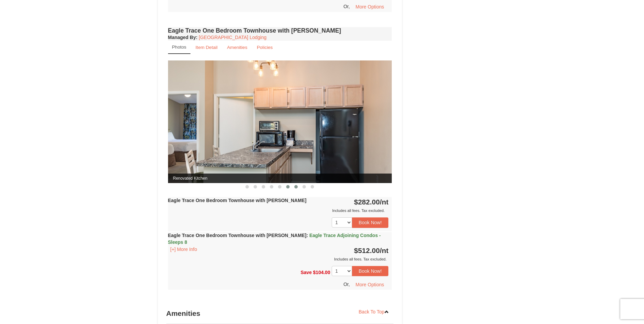 The width and height of the screenshot is (644, 324). Describe the element at coordinates (179, 47) in the screenshot. I see `small: Photos` at that location.